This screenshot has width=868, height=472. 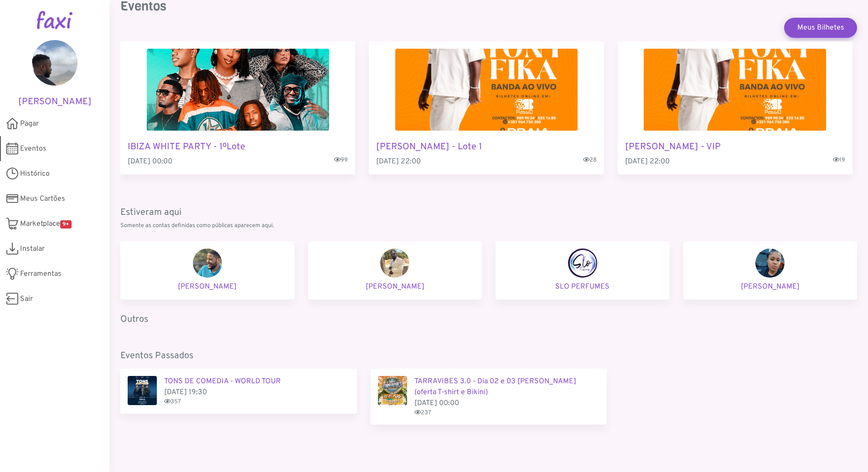 I want to click on span: 28, so click(x=590, y=160).